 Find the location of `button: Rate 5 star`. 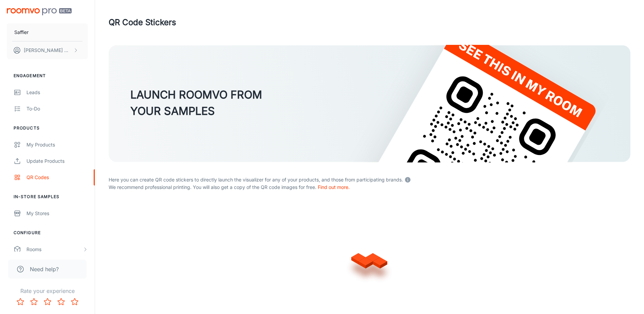

button: Rate 5 star is located at coordinates (74, 301).